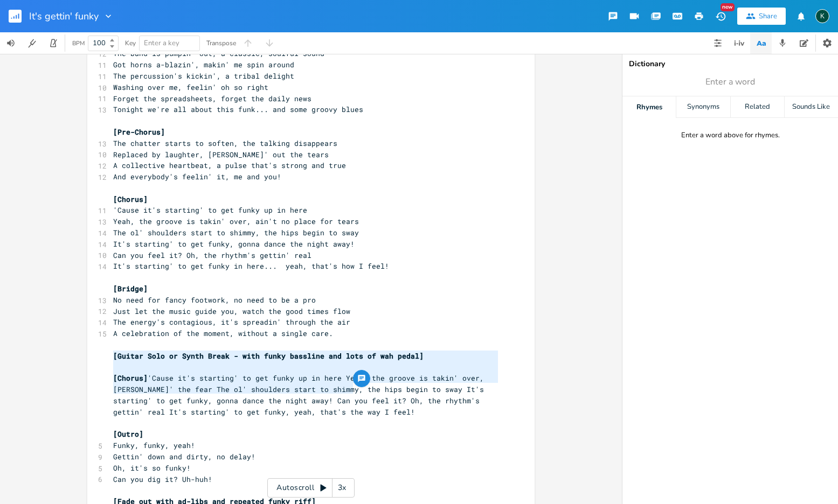 Image resolution: width=838 pixels, height=504 pixels. What do you see at coordinates (197, 177) in the screenshot?
I see `span: And everybody's feelin' it, me and you!` at bounding box center [197, 177].